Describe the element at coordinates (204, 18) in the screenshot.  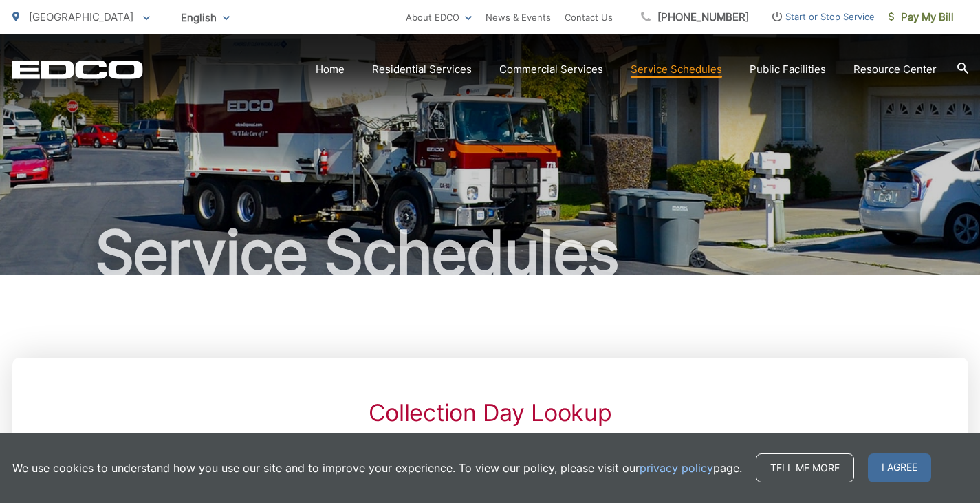
I see `span: English` at that location.